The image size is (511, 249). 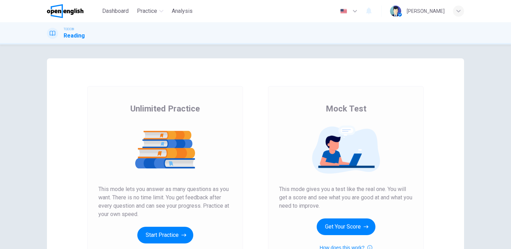 I want to click on button: Analysis, so click(x=182, y=11).